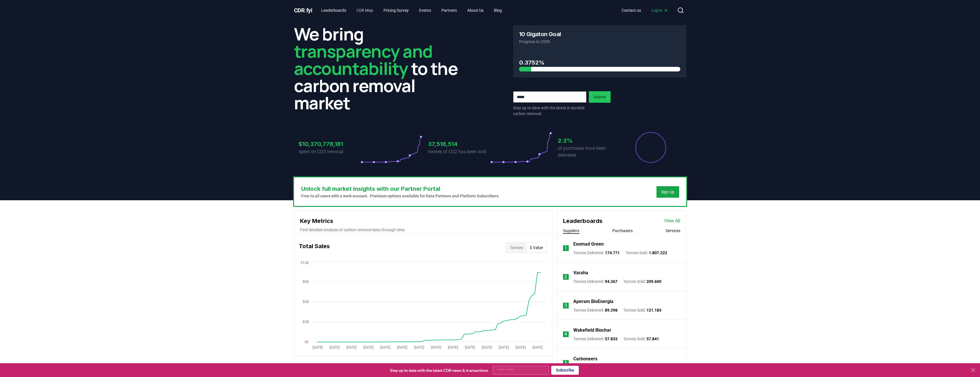  What do you see at coordinates (571, 231) in the screenshot?
I see `button: Suppliers` at bounding box center [571, 231].